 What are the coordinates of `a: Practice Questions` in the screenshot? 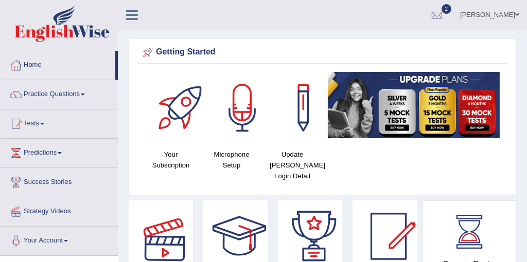 It's located at (59, 93).